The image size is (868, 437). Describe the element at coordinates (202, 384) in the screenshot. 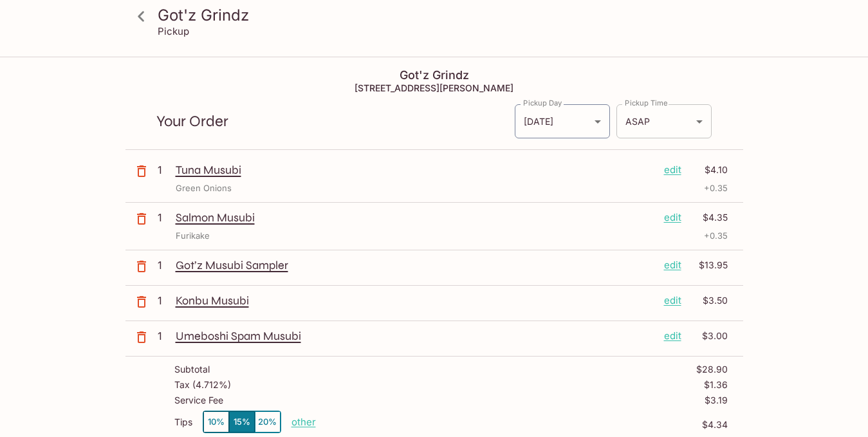

I see `p: Tax ( 4.712% )` at that location.